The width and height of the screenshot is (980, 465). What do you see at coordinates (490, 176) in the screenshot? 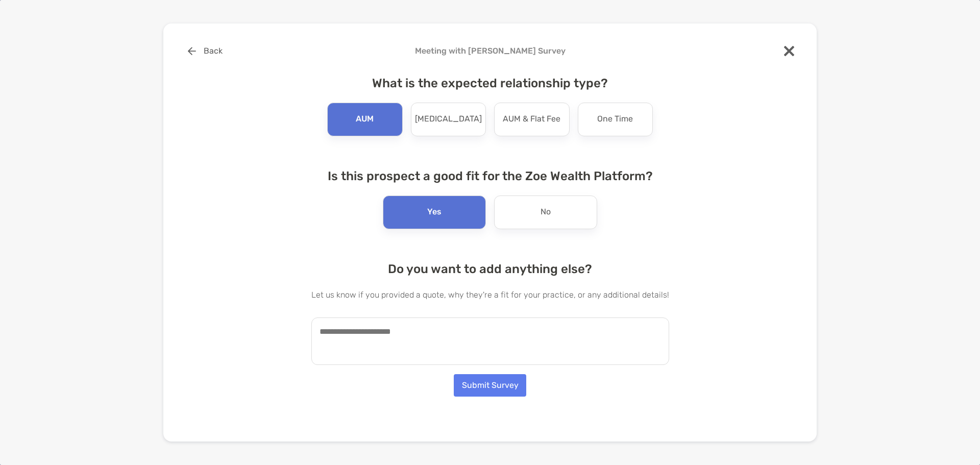
I see `h4: Is this prospect a good fit for the Zoe Wealth Platform?` at bounding box center [490, 176].